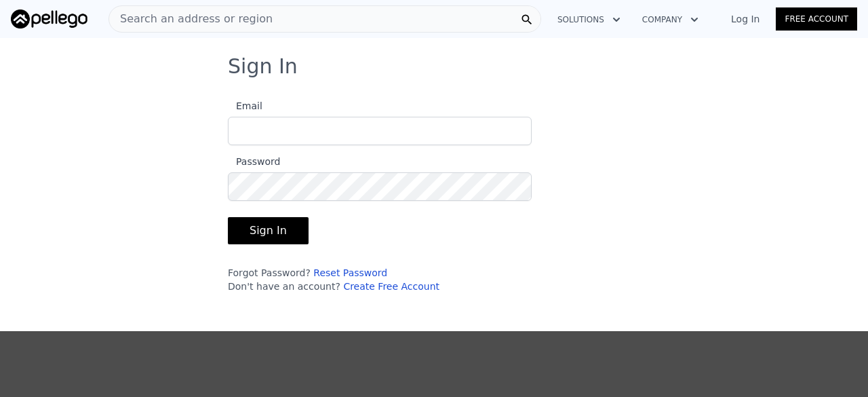  Describe the element at coordinates (350, 273) in the screenshot. I see `a: Reset Password` at that location.